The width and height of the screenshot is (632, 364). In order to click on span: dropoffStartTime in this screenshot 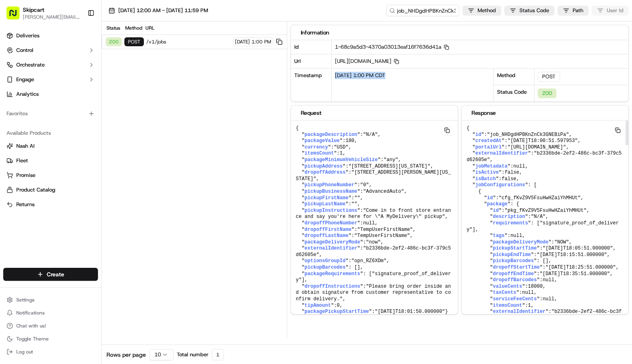, I will do `click(516, 267)`.